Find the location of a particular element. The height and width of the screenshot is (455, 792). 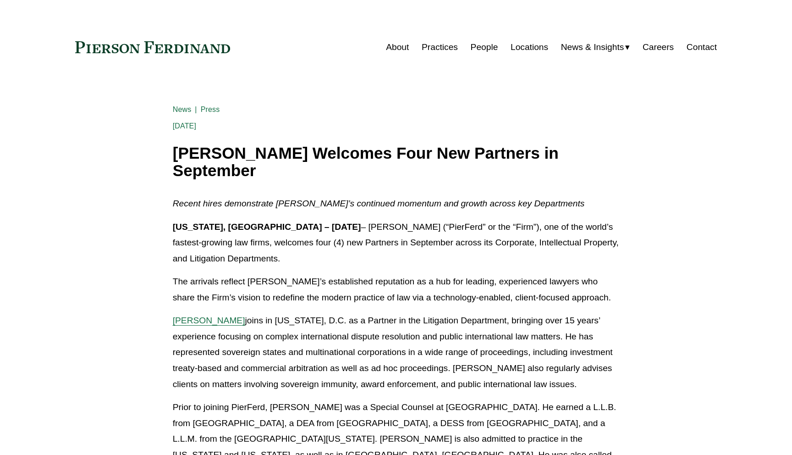

span: News & Insights is located at coordinates (593, 47).